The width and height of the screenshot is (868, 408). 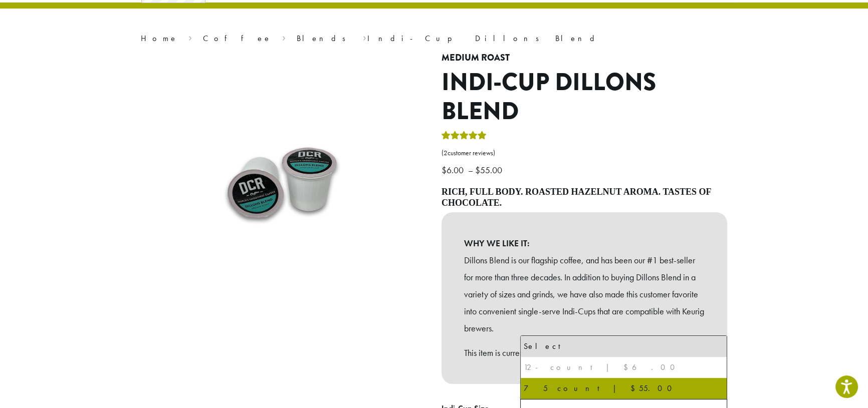 I want to click on a: Coffee, so click(x=237, y=38).